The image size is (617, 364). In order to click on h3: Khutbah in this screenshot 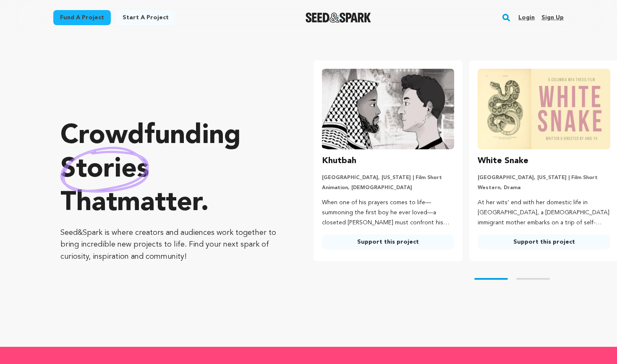, I will do `click(339, 162)`.